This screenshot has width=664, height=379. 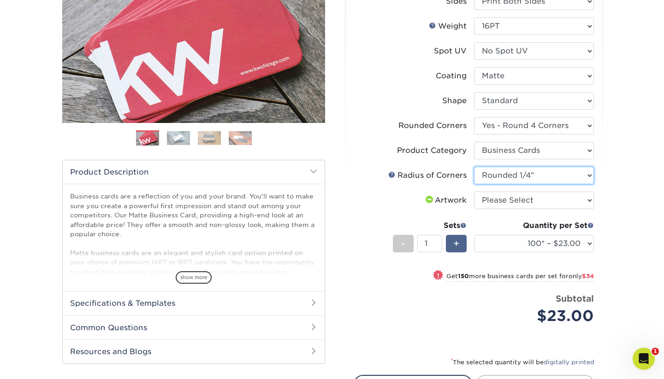 What do you see at coordinates (178, 138) in the screenshot?
I see `img: Business Cards 02` at bounding box center [178, 138].